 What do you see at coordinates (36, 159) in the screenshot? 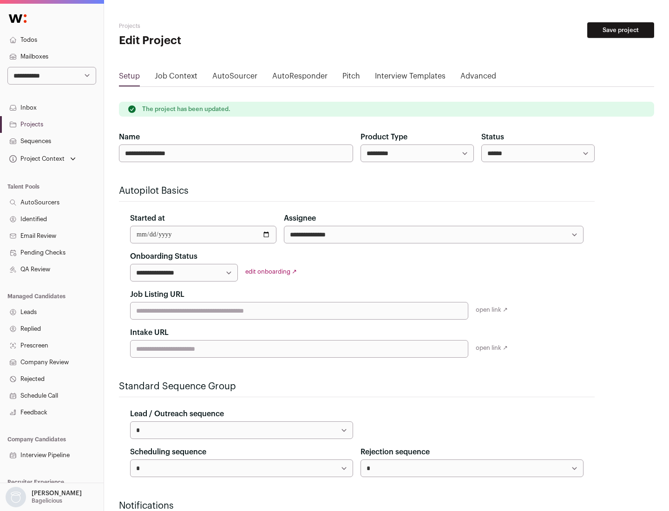
I see `div: Project Context` at bounding box center [36, 159].